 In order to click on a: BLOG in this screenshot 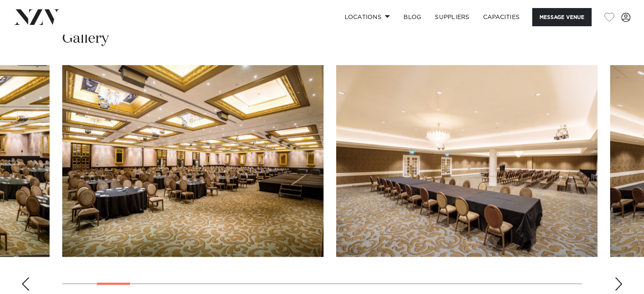, I will do `click(412, 17)`.